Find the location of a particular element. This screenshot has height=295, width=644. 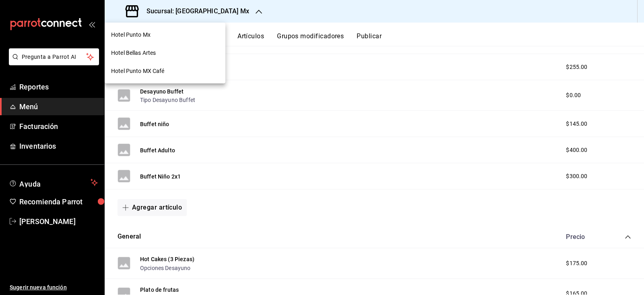

span: Hotel Punto MX Café is located at coordinates (138, 71).